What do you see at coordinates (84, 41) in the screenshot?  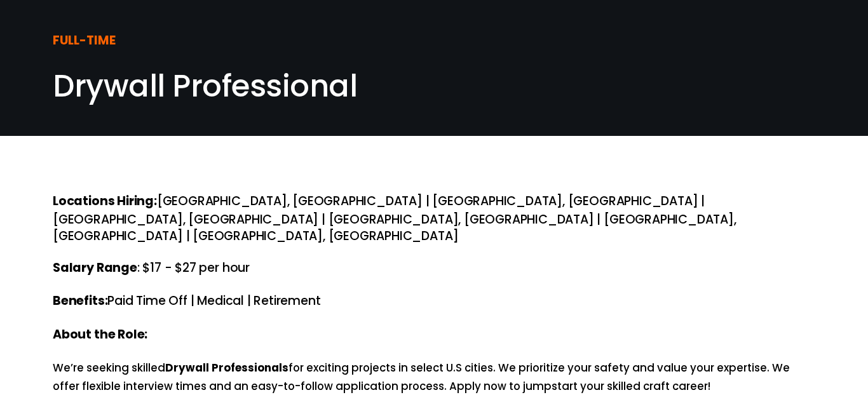 I see `strong: FULL-TIME` at bounding box center [84, 41].